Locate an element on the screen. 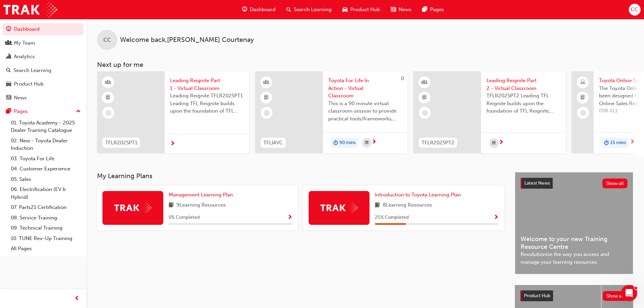  div: Product Hub is located at coordinates (29, 84).